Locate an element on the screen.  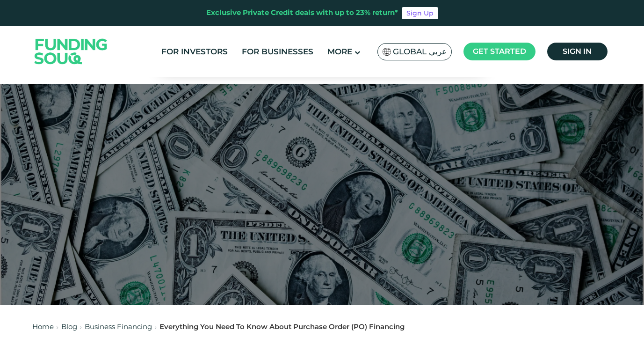
a: Blog is located at coordinates (69, 326).